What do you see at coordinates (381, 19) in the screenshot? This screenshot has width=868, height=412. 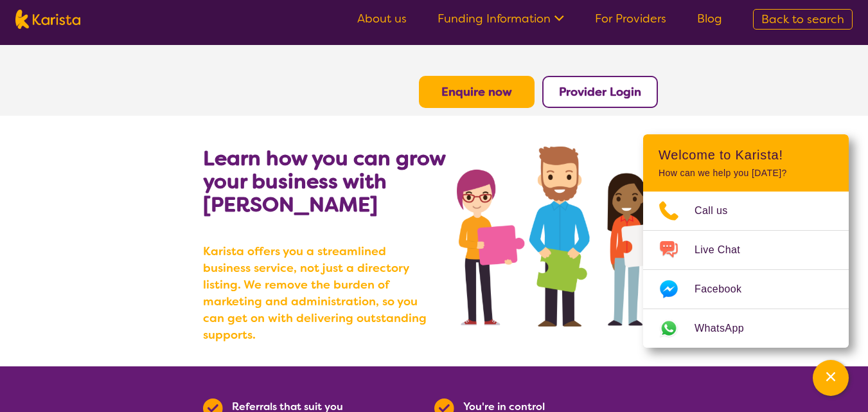 I see `a: About us` at bounding box center [381, 19].